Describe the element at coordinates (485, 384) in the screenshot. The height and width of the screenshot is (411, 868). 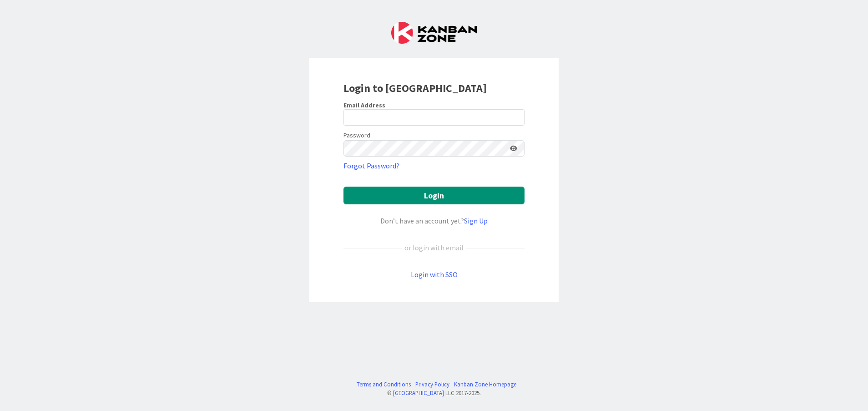
I see `a: Kanban Zone Homepage` at that location.